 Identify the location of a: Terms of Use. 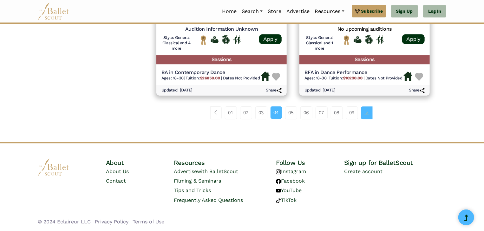
(148, 222).